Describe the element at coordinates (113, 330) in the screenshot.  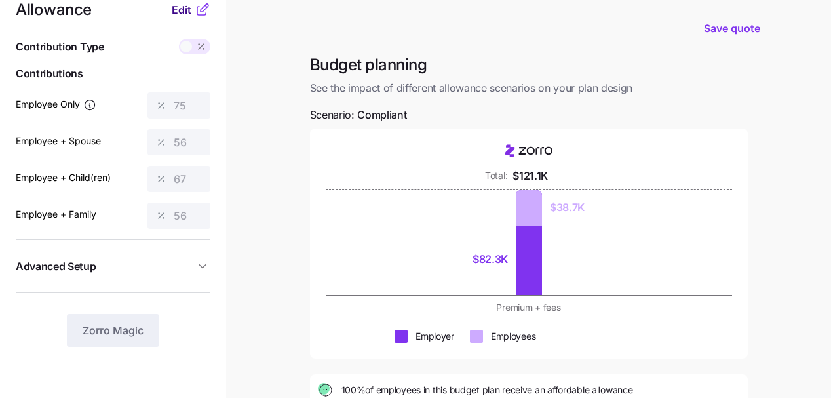
I see `span: Zorro Magic` at that location.